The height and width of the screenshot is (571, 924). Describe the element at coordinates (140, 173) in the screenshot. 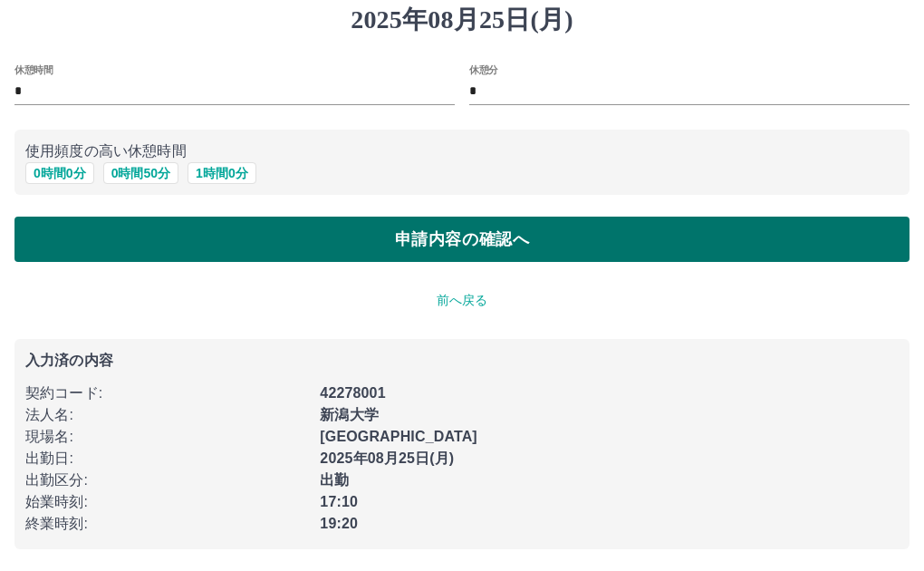

I see `button: 0時間50分` at that location.